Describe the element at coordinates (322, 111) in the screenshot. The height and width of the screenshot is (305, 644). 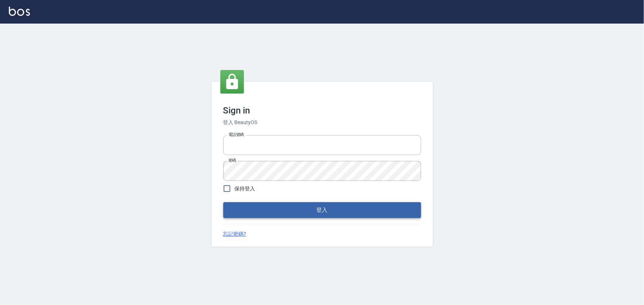
I see `h3: Sign in` at that location.